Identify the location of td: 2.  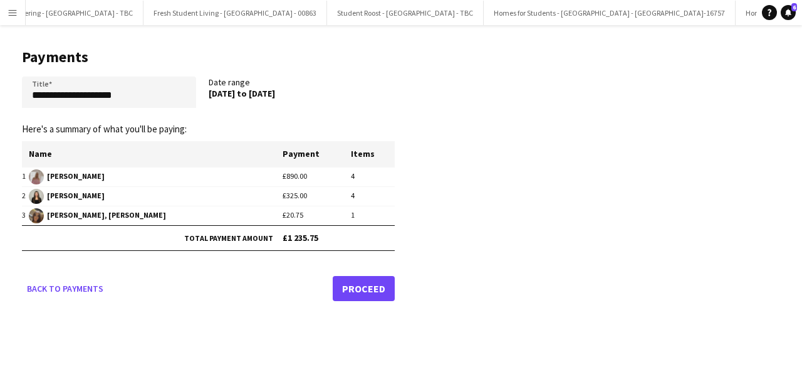
(25, 196).